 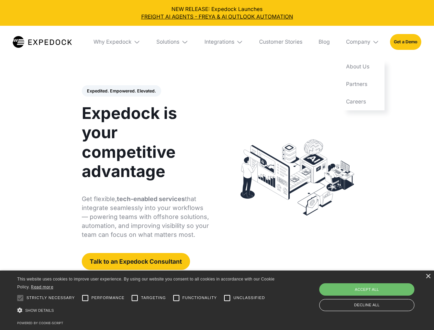 I want to click on span: Functionality, so click(x=200, y=298).